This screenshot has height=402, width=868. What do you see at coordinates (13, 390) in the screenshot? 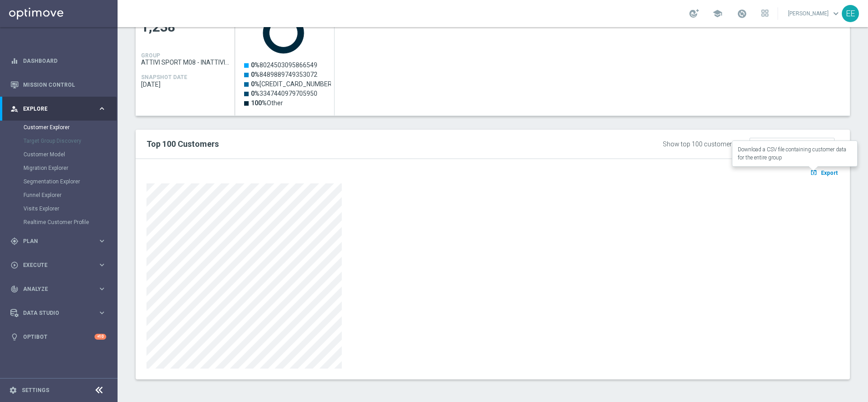
I see `i: settings` at bounding box center [13, 390].